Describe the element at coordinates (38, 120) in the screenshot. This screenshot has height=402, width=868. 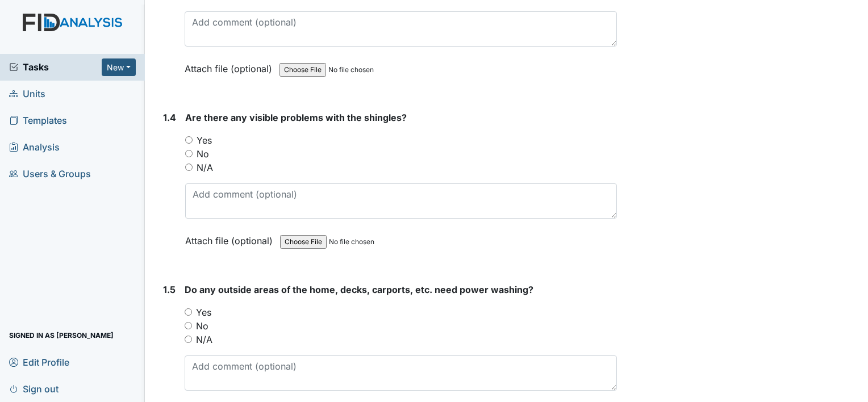
I see `span: Templates` at that location.